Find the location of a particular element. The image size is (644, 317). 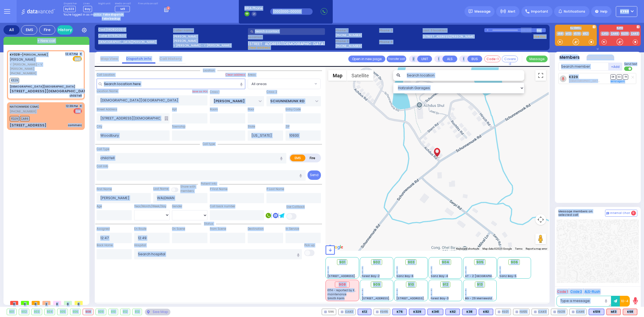

label: Last 3 location is located at coordinates (453, 30).